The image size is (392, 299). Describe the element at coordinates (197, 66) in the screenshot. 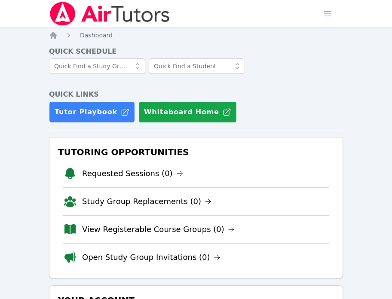

I see `input: Quick Find a Student` at that location.